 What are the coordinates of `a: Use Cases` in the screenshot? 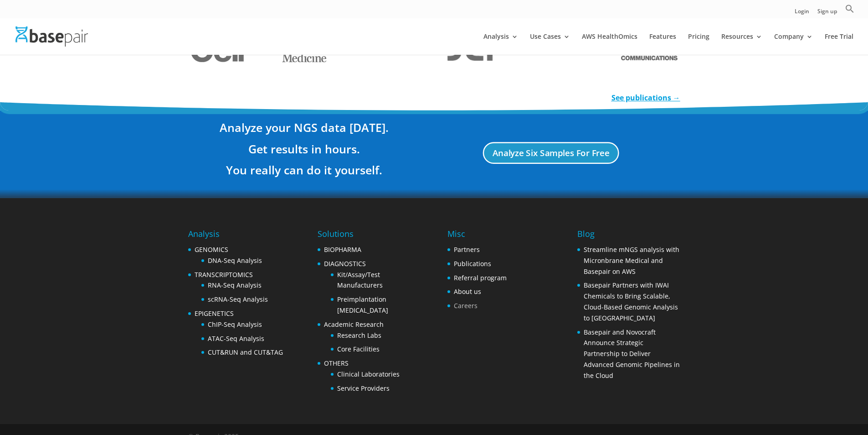 It's located at (550, 44).